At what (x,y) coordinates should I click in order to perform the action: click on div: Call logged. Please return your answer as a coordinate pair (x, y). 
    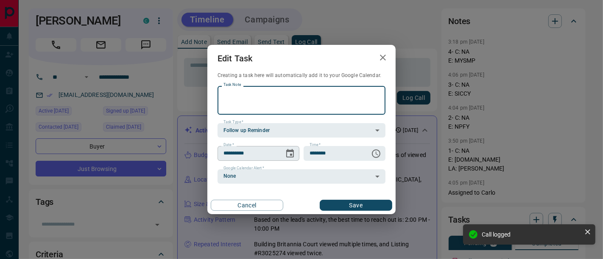
    Looking at the image, I should click on (531, 235).